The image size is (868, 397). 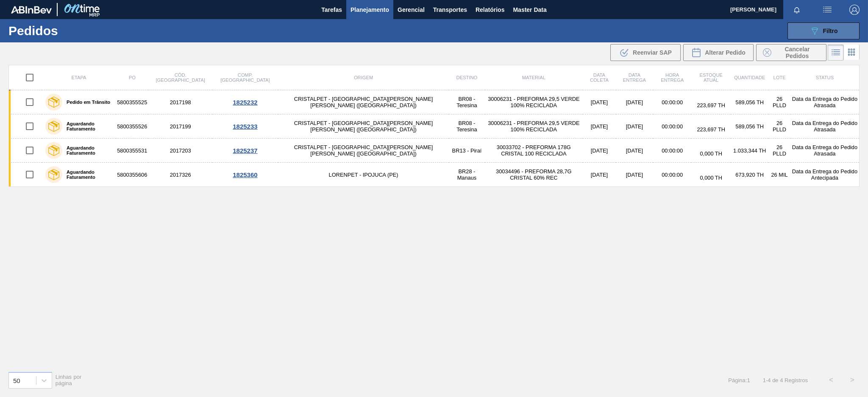 I want to click on span: PO, so click(x=132, y=77).